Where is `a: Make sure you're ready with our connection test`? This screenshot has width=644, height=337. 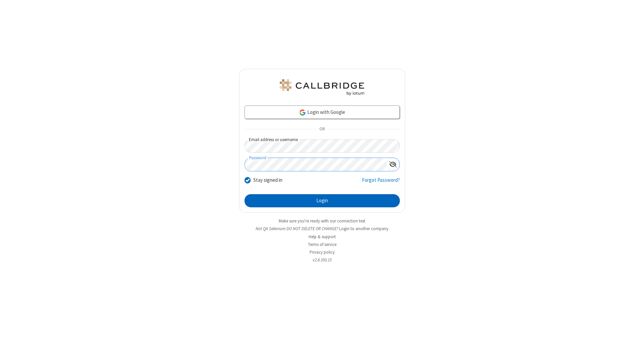
a: Make sure you're ready with our connection test is located at coordinates (322, 221).